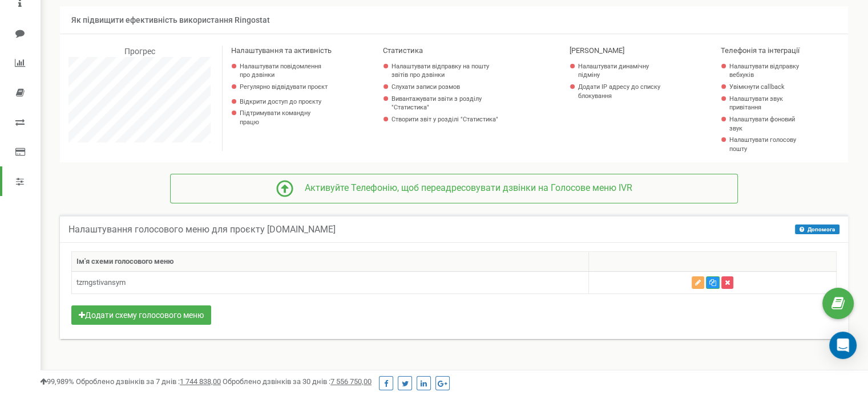  Describe the element at coordinates (622, 91) in the screenshot. I see `a: Додати IP адресу до списку блокування` at that location.